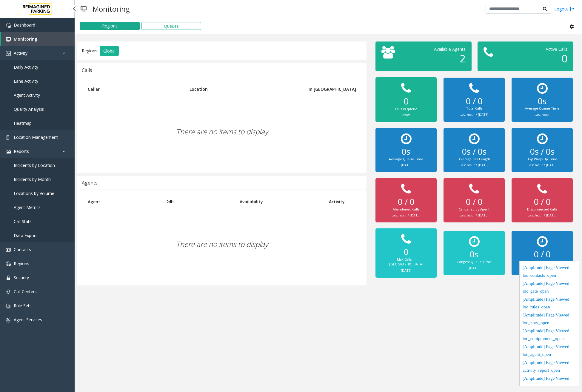 Image resolution: width=582 pixels, height=392 pixels. Describe the element at coordinates (549, 292) in the screenshot. I see `div: loc_gate_open` at that location.